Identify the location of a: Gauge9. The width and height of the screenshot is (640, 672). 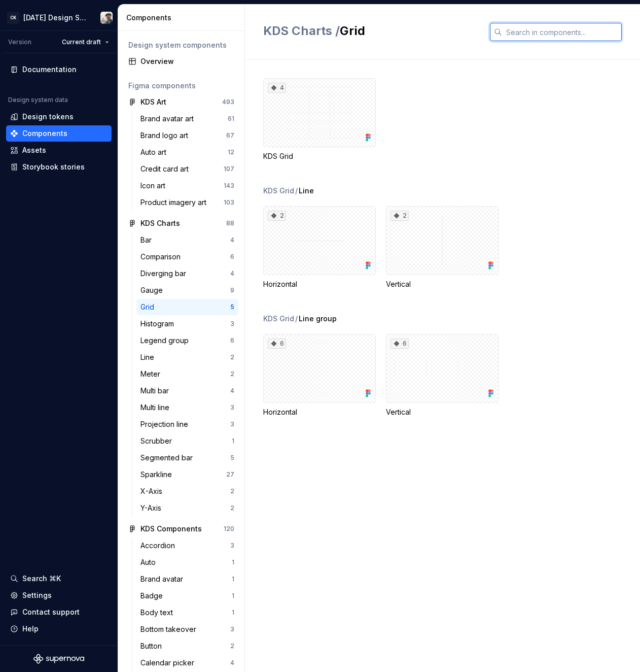
(187, 290).